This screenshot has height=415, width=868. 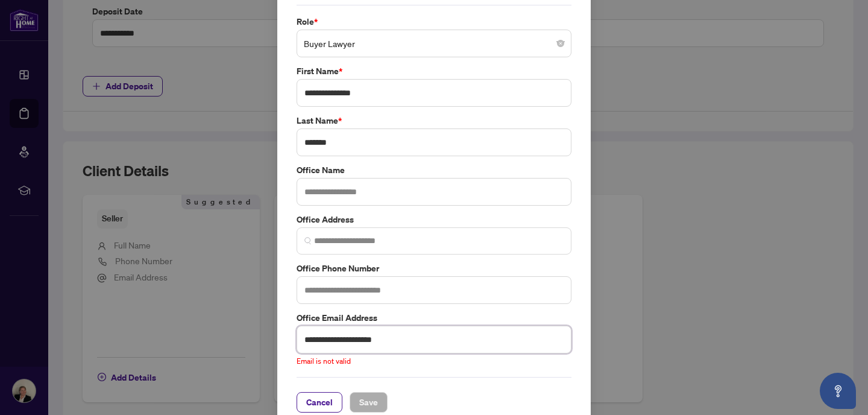 I want to click on label: Office Name, so click(x=434, y=170).